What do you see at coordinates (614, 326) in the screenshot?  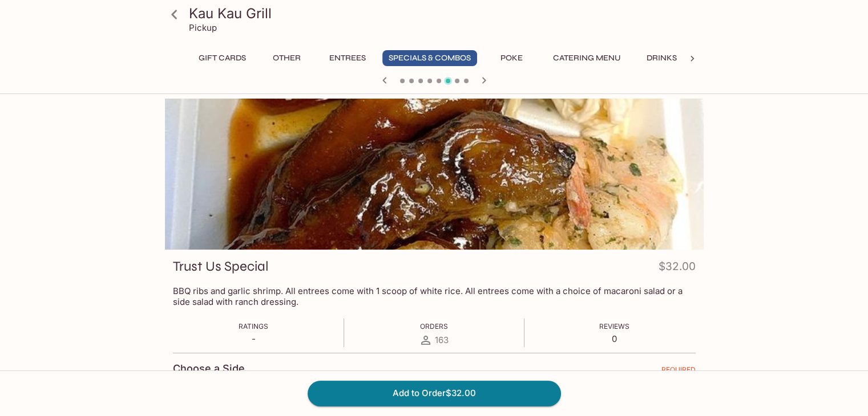 I see `span: Reviews` at bounding box center [614, 326].